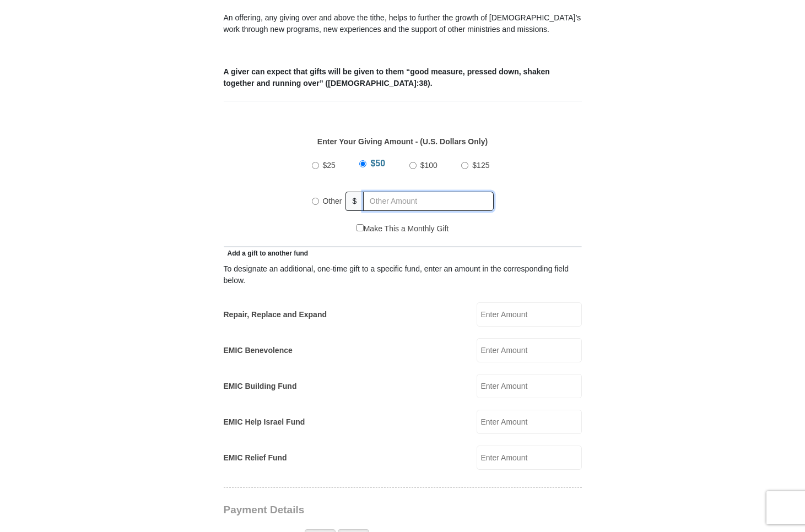 The width and height of the screenshot is (805, 532). I want to click on label: EMIC Help Israel Fund, so click(265, 422).